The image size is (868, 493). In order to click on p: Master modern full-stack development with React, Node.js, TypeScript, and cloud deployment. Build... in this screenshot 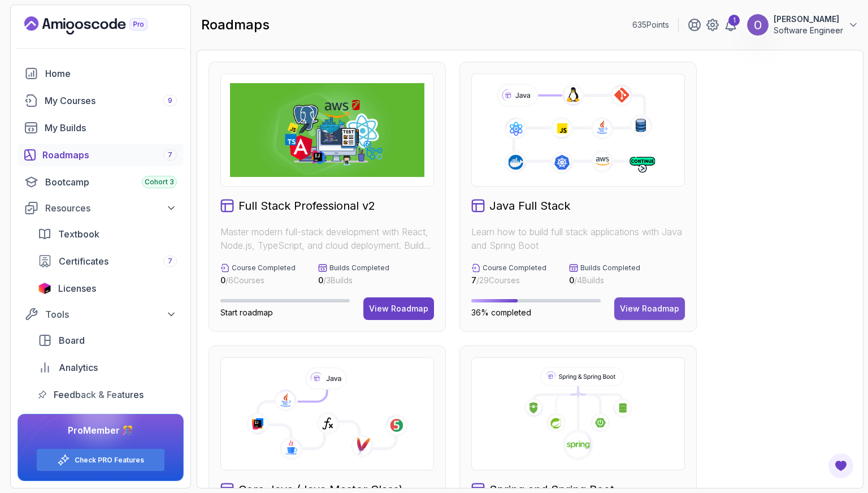, I will do `click(327, 238)`.